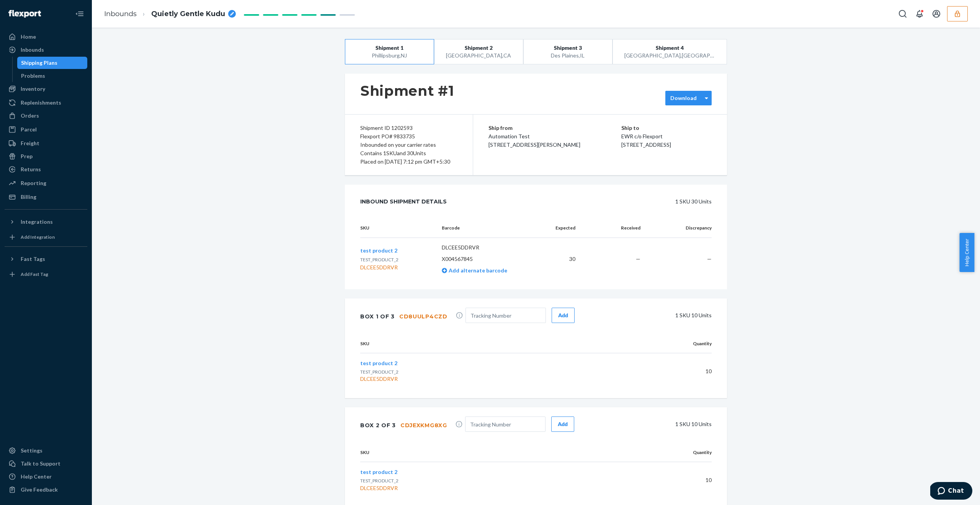  What do you see at coordinates (30, 116) in the screenshot?
I see `div: Orders` at bounding box center [30, 116].